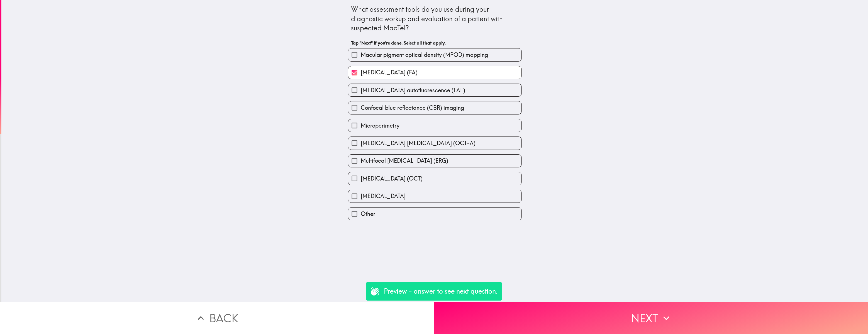 This screenshot has height=334, width=868. What do you see at coordinates (380, 126) in the screenshot?
I see `span: Microperimetry` at bounding box center [380, 126].